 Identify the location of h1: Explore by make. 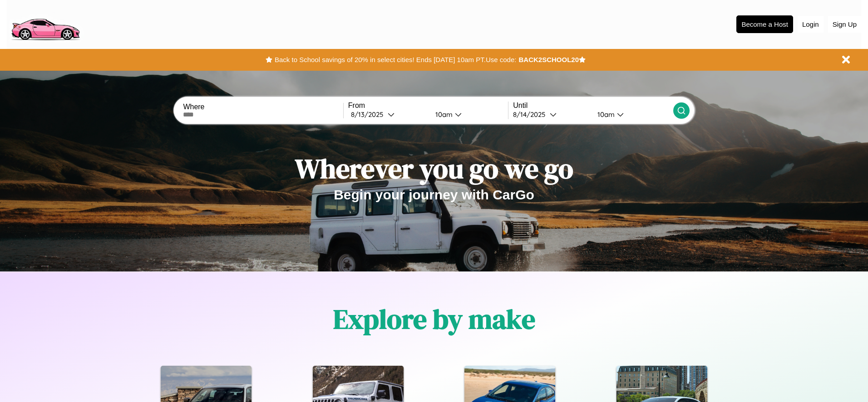
(434, 319).